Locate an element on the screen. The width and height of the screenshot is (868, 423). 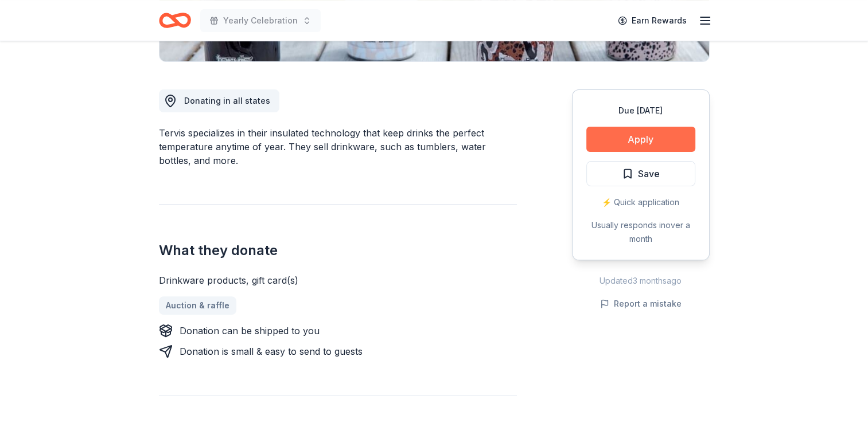
button: Save is located at coordinates (641, 174).